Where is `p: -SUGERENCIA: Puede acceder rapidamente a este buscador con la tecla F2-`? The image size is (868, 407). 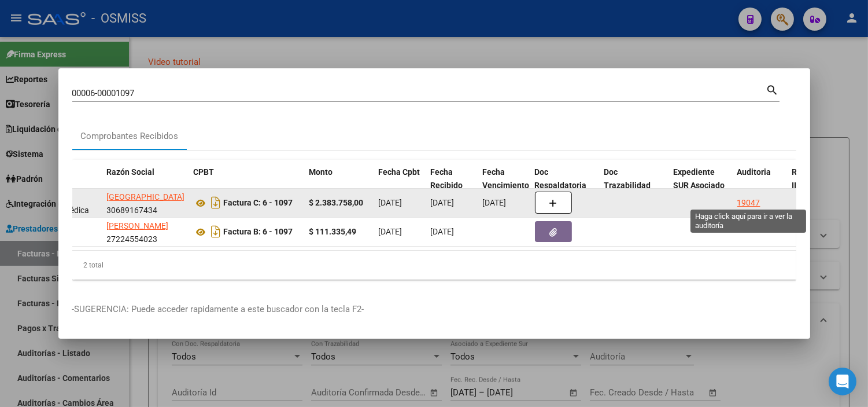
p: -SUGERENCIA: Puede acceder rapidamente a este buscador con la tecla F2- is located at coordinates (434, 309).